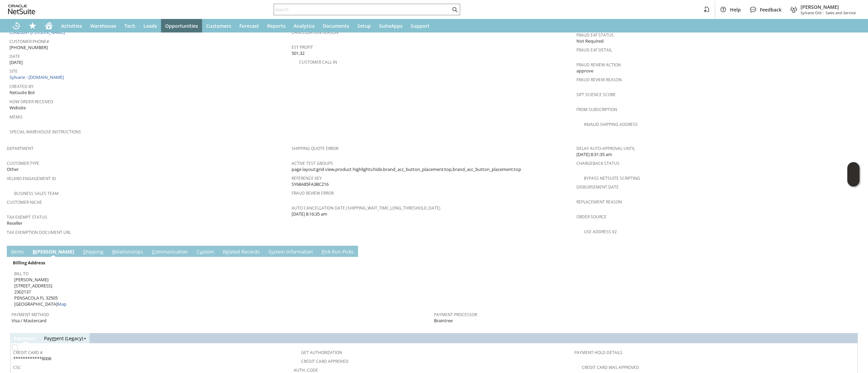 This screenshot has height=373, width=868. Describe the element at coordinates (599, 353) in the screenshot. I see `a: Payment Hold Details` at that location.